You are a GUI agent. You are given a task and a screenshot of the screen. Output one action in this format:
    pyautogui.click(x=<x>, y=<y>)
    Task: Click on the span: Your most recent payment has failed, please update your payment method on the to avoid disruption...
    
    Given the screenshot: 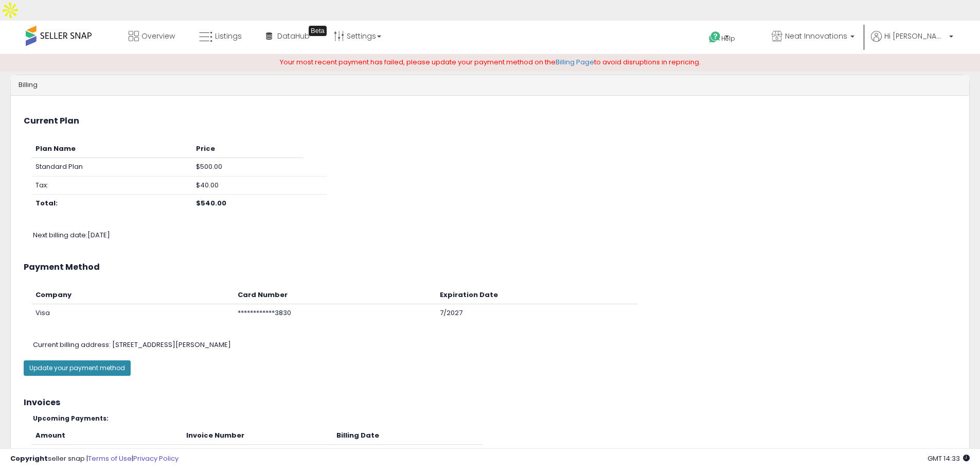 What is the action you would take?
    pyautogui.click(x=490, y=62)
    